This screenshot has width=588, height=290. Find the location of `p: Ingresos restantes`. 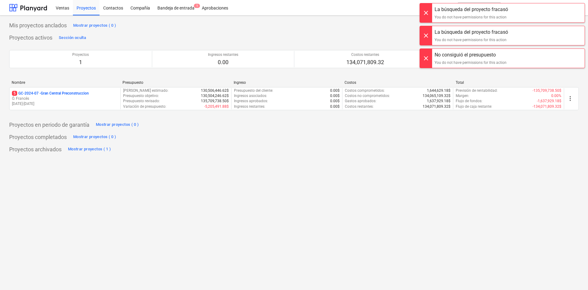

p: Ingresos restantes is located at coordinates (223, 55).